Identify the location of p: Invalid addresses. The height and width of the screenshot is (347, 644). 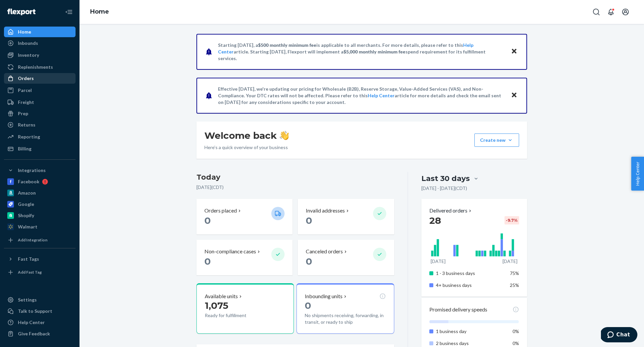
(325, 210).